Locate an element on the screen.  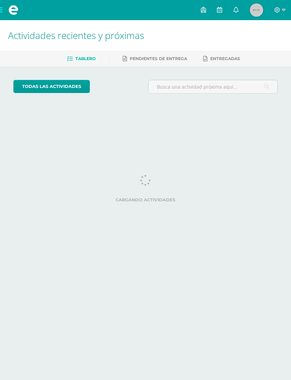
input: Busca una actividad próxima aquí... is located at coordinates (213, 87).